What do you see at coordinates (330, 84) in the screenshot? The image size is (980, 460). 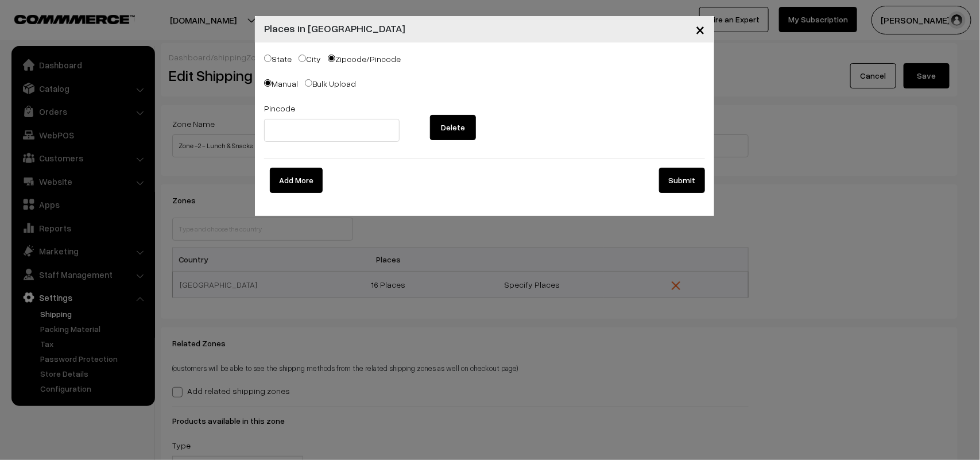 I see `label: Bulk Upload` at bounding box center [330, 84].